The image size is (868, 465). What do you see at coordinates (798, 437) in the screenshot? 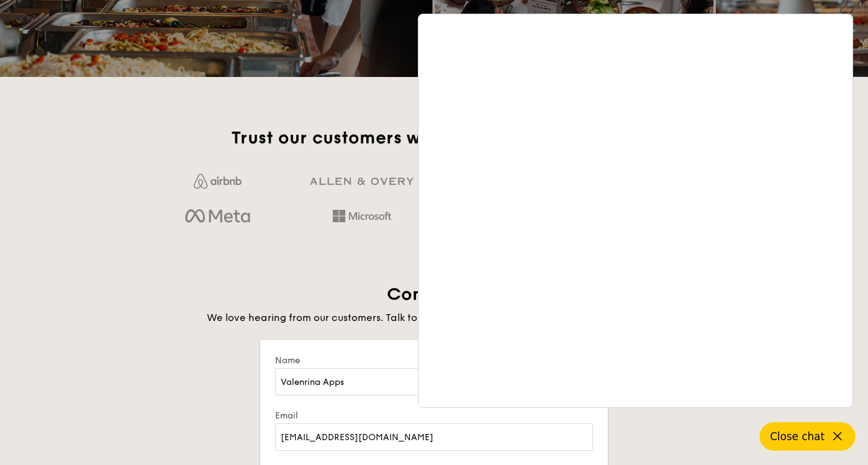
I see `span: Close chat` at bounding box center [798, 437].